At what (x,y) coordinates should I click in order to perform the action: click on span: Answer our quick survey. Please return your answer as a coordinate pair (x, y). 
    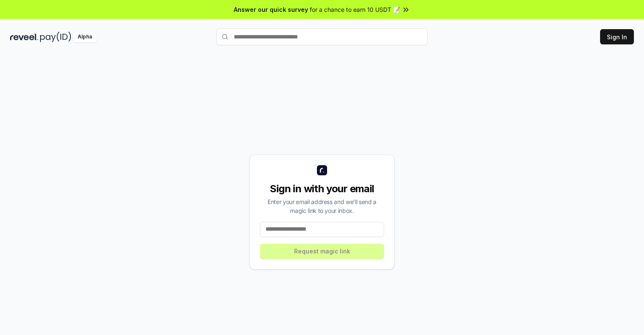
    Looking at the image, I should click on (271, 9).